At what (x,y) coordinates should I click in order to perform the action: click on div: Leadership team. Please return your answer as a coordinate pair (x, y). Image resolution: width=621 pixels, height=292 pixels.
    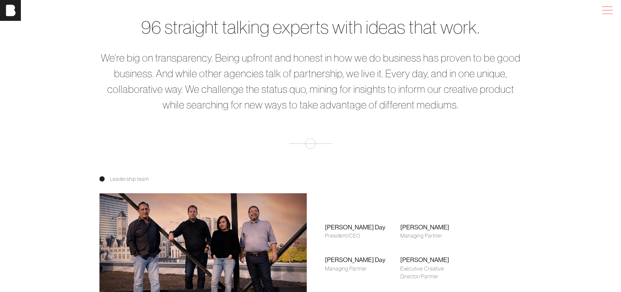
    Looking at the image, I should click on (311, 179).